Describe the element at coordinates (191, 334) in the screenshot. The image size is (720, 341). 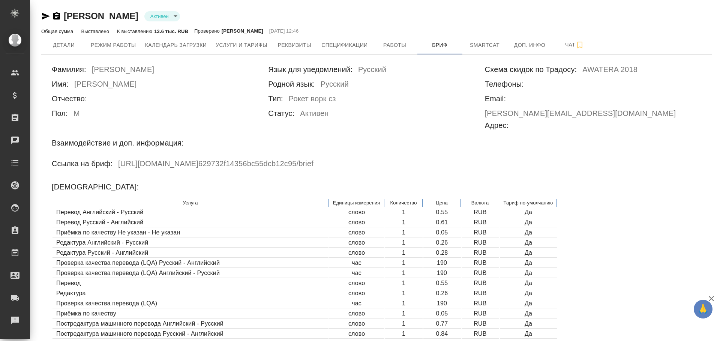
I see `td: Постредактура машинного перевода Русский - Английский` at that location.